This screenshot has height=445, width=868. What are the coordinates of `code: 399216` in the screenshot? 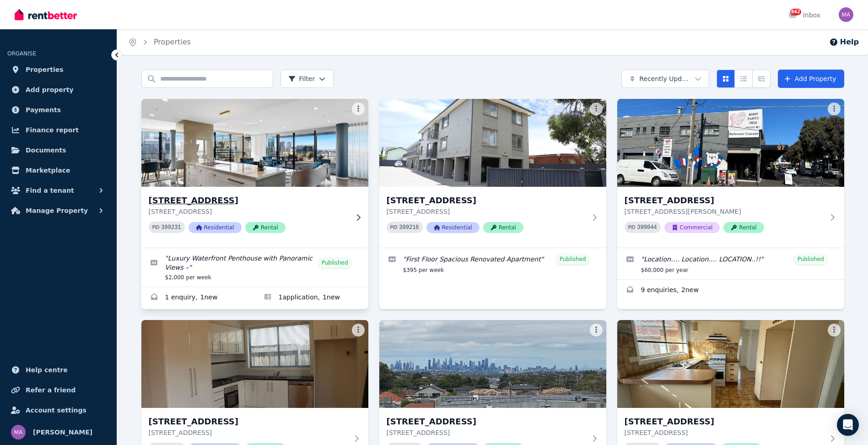 It's located at (409, 227).